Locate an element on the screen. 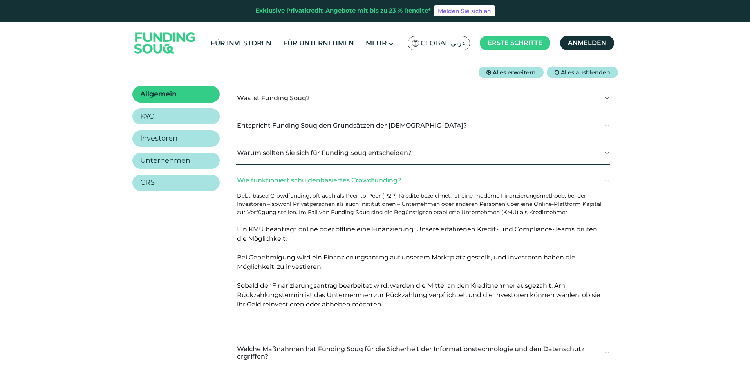 The image size is (750, 373). font: Für Unternehmen is located at coordinates (318, 43).